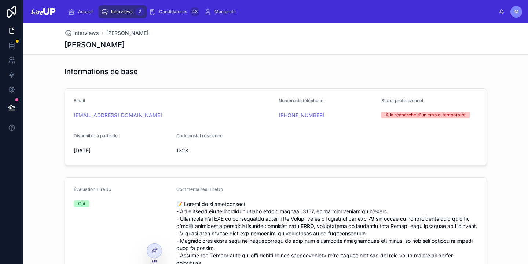 Image resolution: width=528 pixels, height=264 pixels. I want to click on a: Accueil, so click(82, 12).